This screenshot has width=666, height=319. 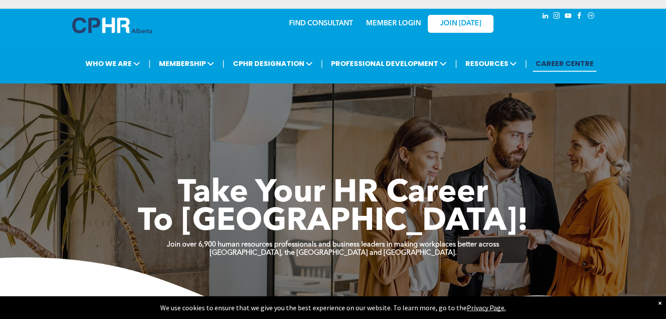 What do you see at coordinates (557, 17) in the screenshot?
I see `a: instagram` at bounding box center [557, 17].